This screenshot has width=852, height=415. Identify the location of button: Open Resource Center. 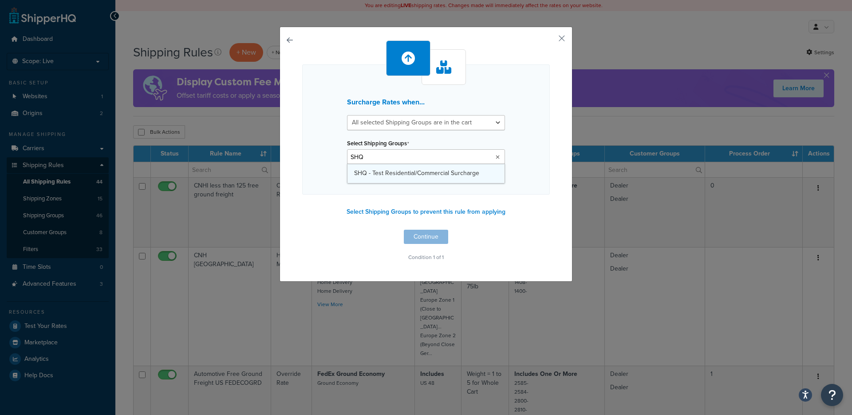
(832, 395).